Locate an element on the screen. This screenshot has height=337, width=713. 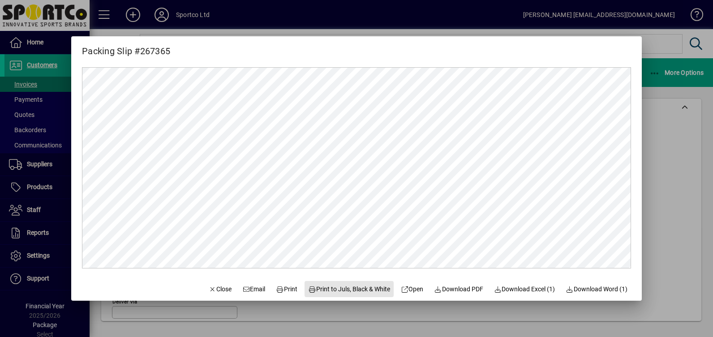
a: Download PDF is located at coordinates (459, 289).